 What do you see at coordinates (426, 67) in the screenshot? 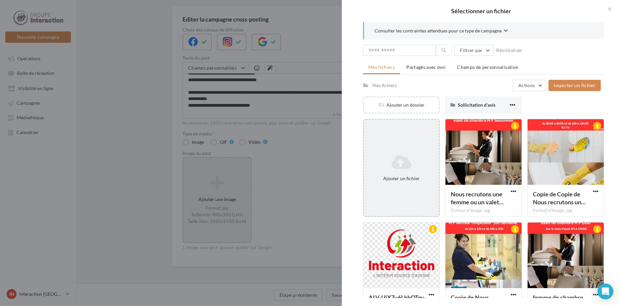
I see `span: Partagés avec moi` at bounding box center [426, 67].